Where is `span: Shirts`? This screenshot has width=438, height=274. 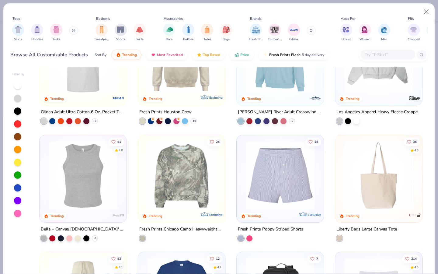
span: Shirts is located at coordinates (18, 39).